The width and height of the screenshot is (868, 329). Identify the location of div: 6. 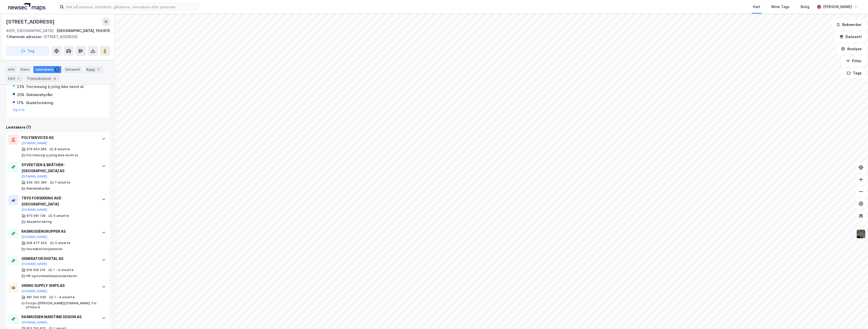
(55, 79).